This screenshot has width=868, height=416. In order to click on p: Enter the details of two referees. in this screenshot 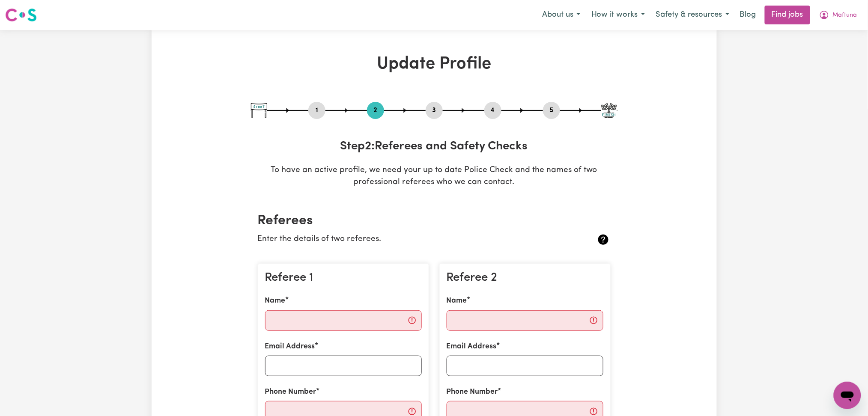, I will do `click(405, 239)`.